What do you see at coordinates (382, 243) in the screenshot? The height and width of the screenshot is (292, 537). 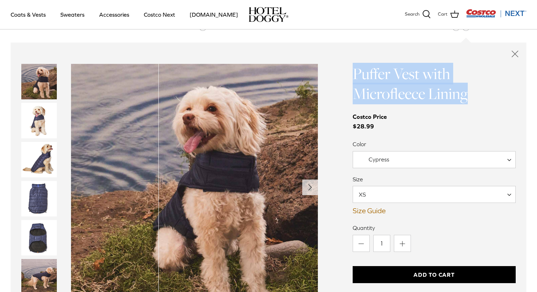 I see `input: Quantity` at bounding box center [382, 243].